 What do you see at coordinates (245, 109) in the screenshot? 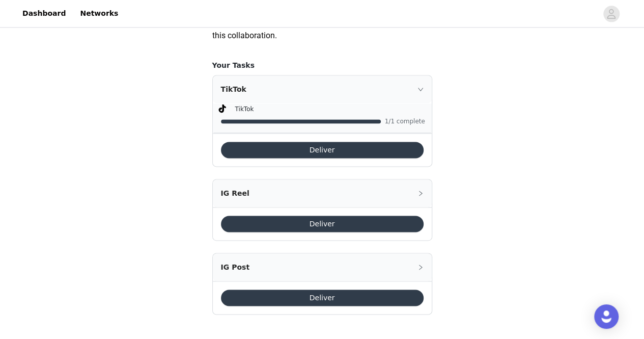
I see `span: TikTok` at bounding box center [245, 109].